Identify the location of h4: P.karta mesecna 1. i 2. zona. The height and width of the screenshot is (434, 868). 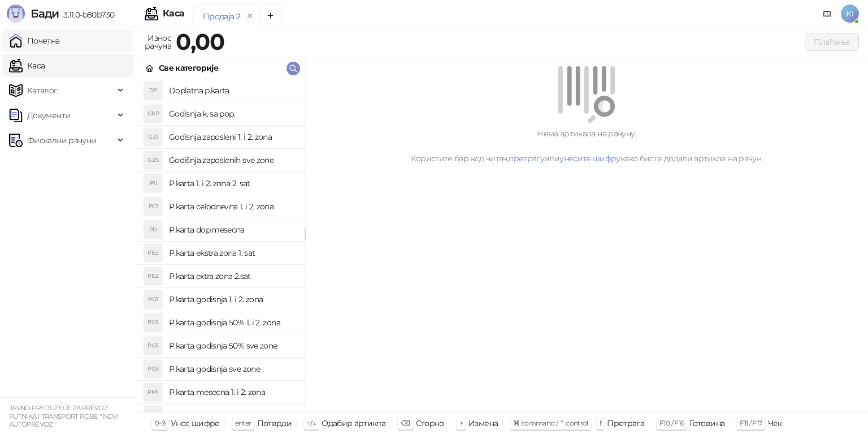
(232, 392).